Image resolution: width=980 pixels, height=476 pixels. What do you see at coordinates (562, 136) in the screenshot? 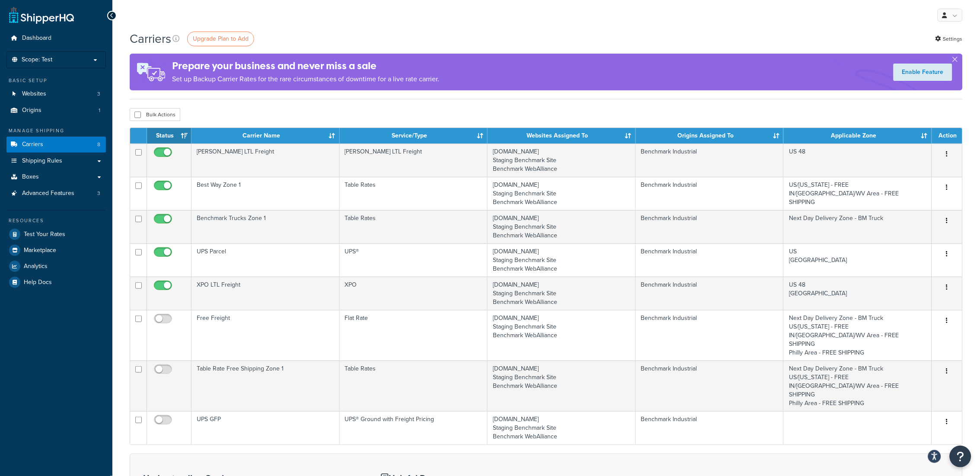
I see `th: Websites Assigned To: activate to sort column ascending` at bounding box center [562, 136].